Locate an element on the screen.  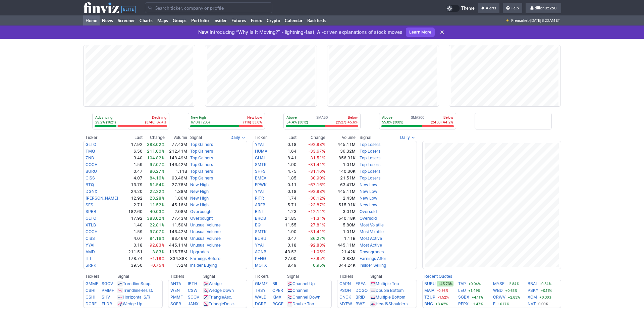
a: TMQ is located at coordinates (90, 151).